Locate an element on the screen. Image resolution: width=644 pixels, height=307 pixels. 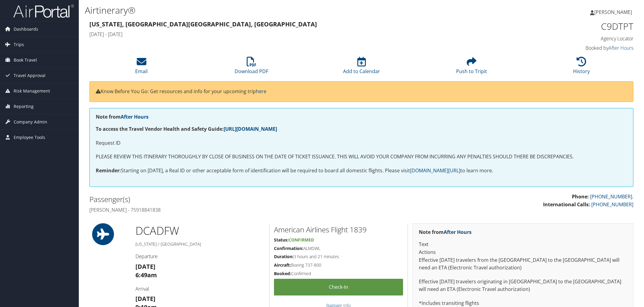
strong: Phone: is located at coordinates (580, 197).